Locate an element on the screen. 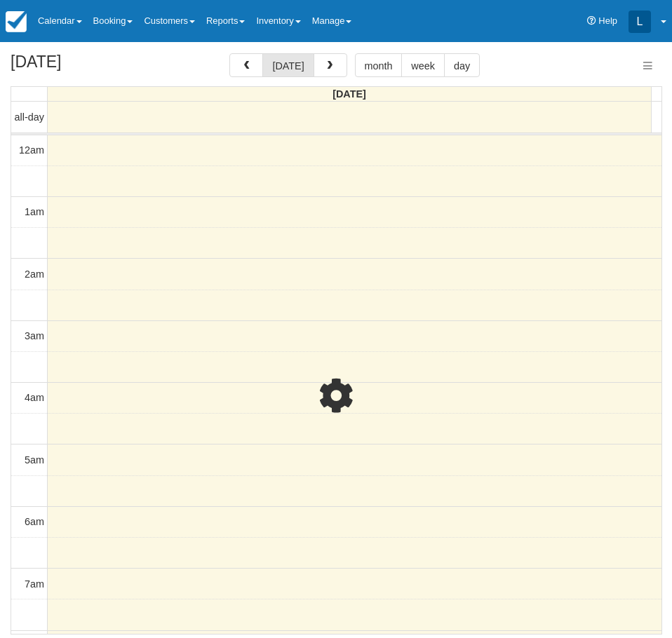 This screenshot has width=672, height=638. span: 12am is located at coordinates (31, 150).